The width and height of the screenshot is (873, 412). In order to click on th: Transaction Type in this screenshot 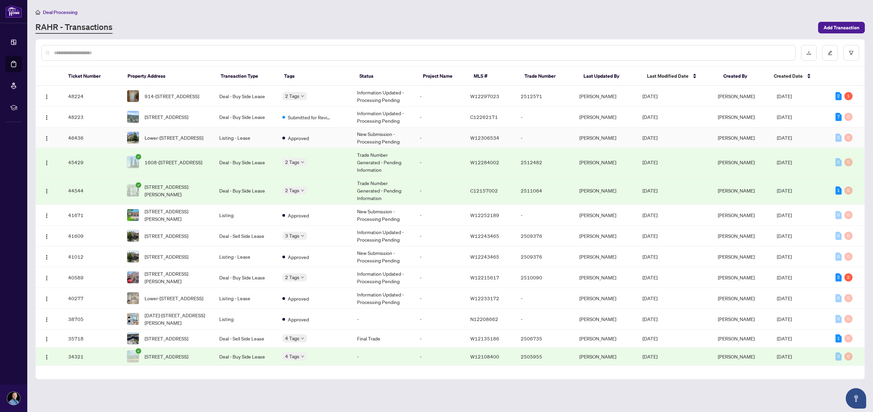, I will do `click(247, 76)`.